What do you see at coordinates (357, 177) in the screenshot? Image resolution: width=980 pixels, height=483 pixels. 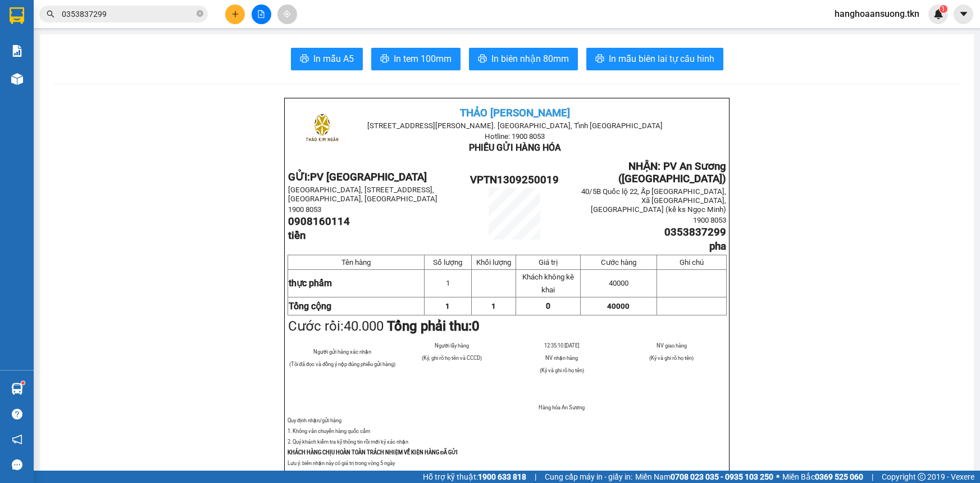 I see `strong: GỬI:` at bounding box center [357, 177].